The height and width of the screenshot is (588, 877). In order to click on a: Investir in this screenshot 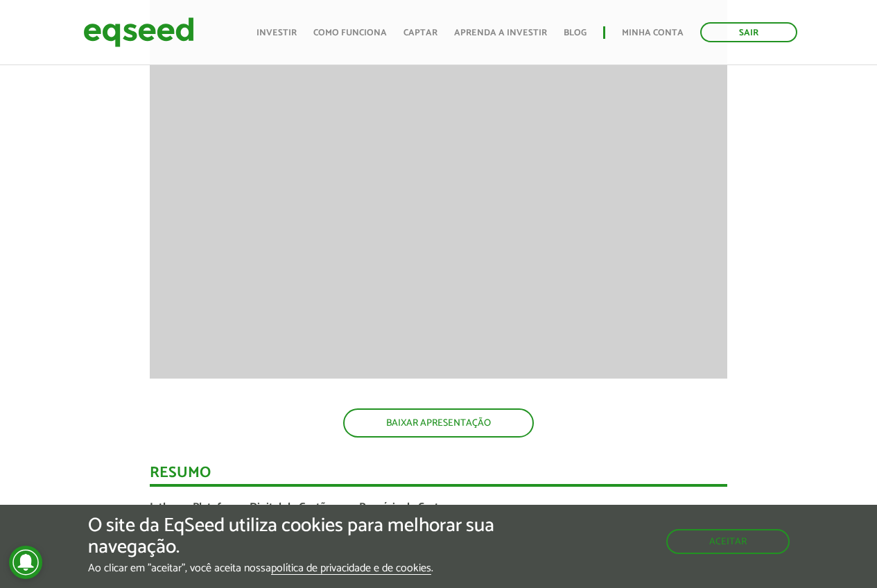, I will do `click(276, 33)`.